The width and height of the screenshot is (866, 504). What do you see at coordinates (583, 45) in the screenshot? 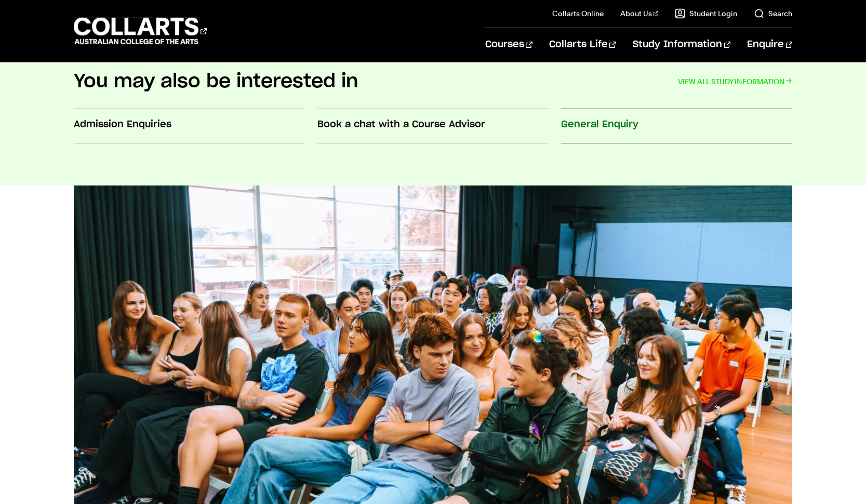
I see `a: Collarts Life` at bounding box center [583, 45].